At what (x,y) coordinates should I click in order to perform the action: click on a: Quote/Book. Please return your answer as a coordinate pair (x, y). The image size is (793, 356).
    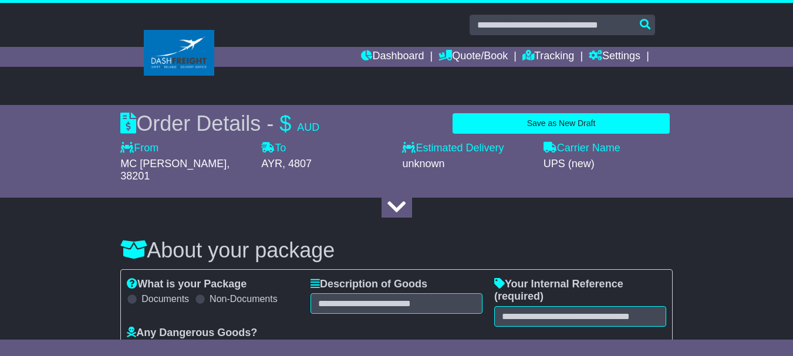
    Looking at the image, I should click on (473, 57).